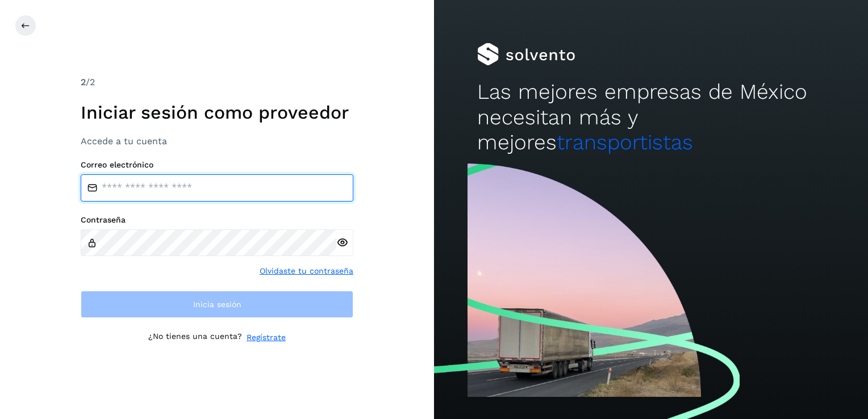  Describe the element at coordinates (217, 165) in the screenshot. I see `label: Correo electrónico` at that location.